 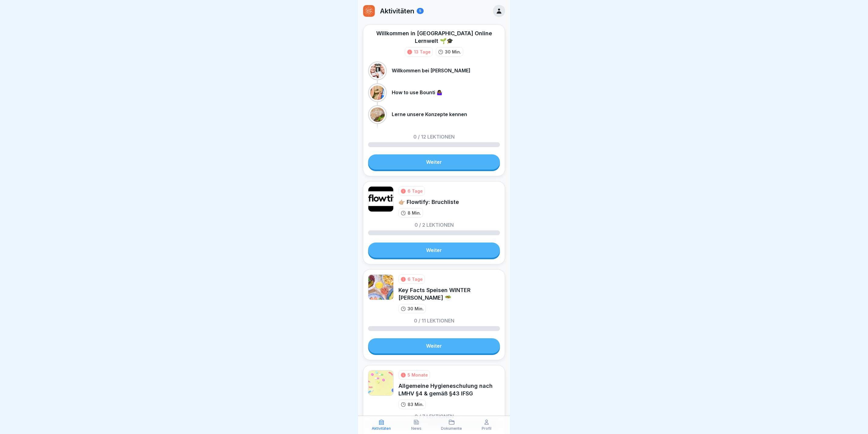 What do you see at coordinates (381, 287) in the screenshot?
I see `img: ugdxy5t4k9p24q0gnvfm2s1h.png` at bounding box center [381, 287].